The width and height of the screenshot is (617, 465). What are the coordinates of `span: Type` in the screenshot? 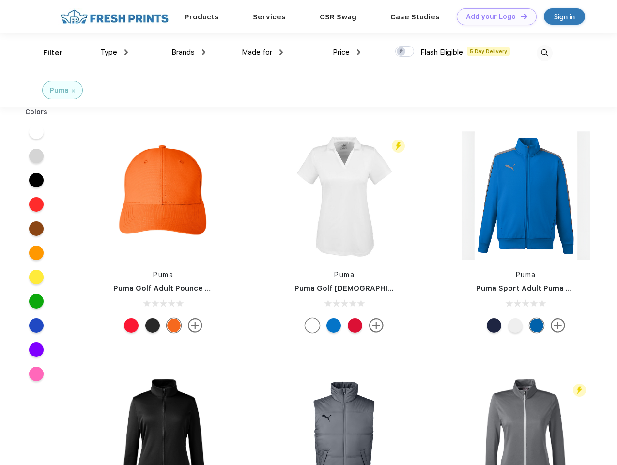 It's located at (109, 52).